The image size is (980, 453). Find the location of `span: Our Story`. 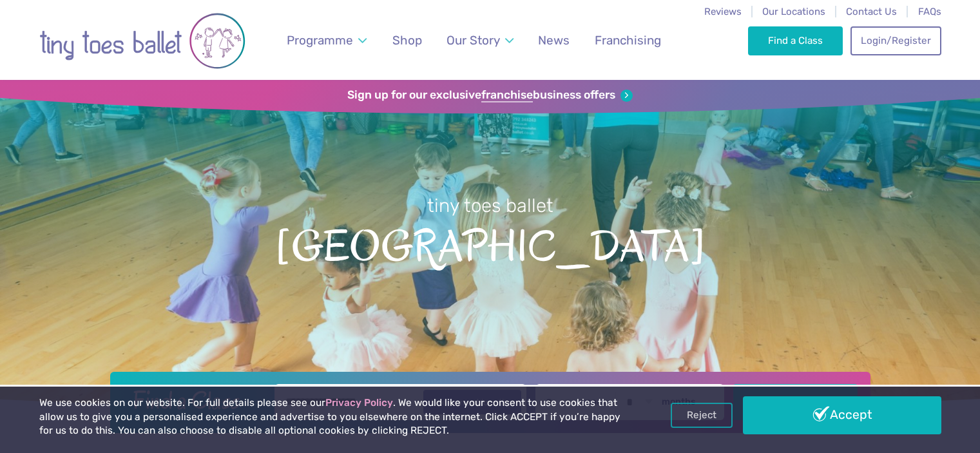

span: Our Story is located at coordinates (473, 40).